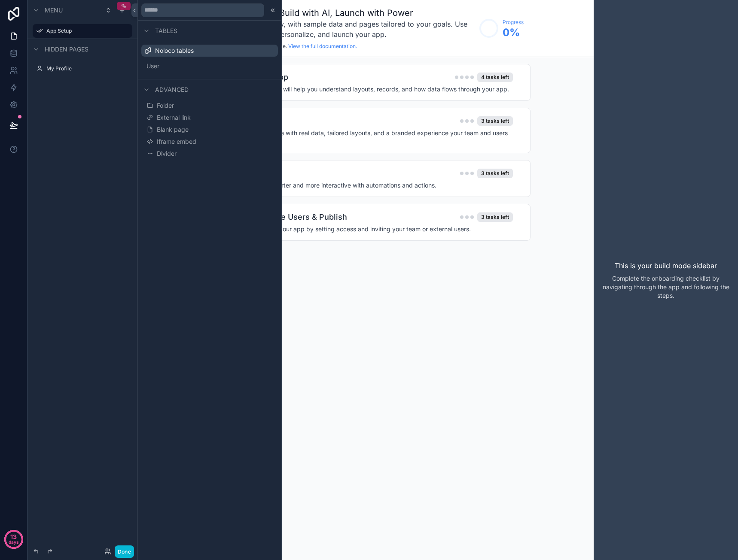  I want to click on span: Iframe embed, so click(176, 142).